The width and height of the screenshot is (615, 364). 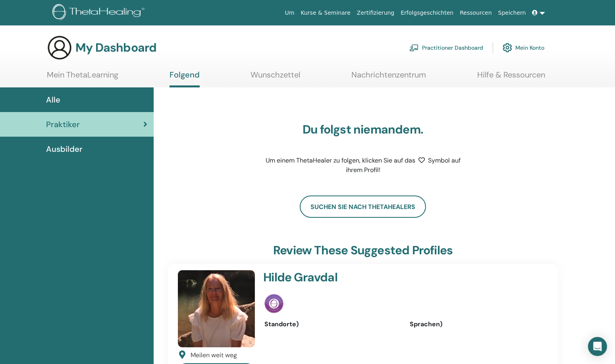 What do you see at coordinates (185, 79) in the screenshot?
I see `a: Folgend` at bounding box center [185, 79].